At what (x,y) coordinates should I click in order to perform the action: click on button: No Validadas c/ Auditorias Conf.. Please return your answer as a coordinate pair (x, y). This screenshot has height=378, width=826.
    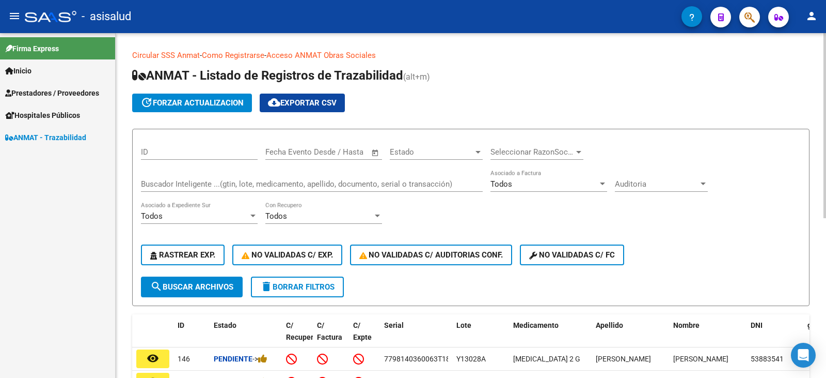
    Looking at the image, I should click on (431, 255).